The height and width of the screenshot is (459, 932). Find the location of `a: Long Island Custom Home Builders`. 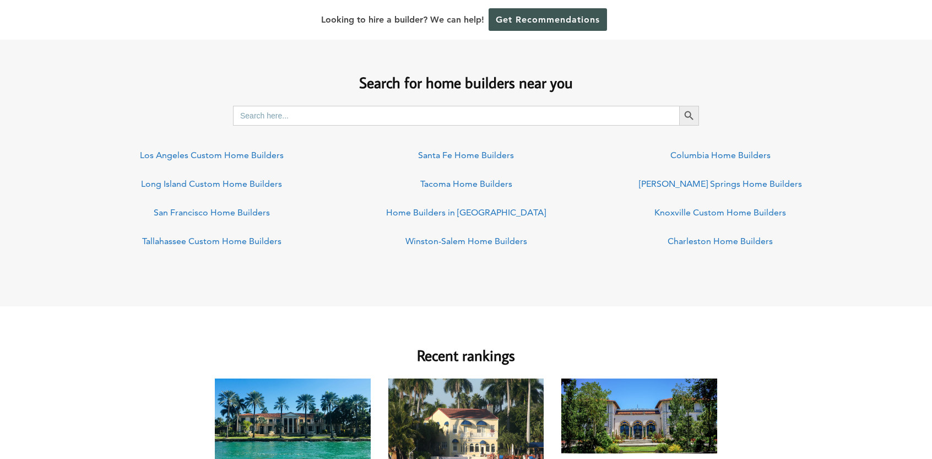

a: Long Island Custom Home Builders is located at coordinates (212, 183).